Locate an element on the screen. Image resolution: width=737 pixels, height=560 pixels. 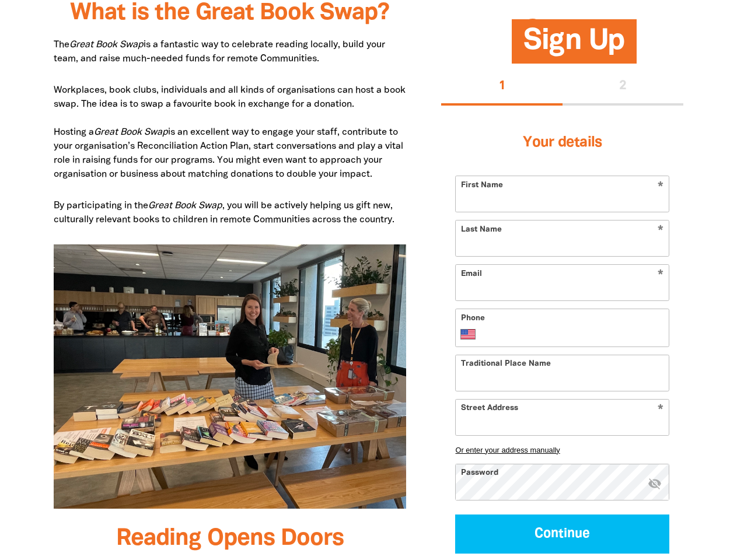
h3: Your details is located at coordinates (562, 143).